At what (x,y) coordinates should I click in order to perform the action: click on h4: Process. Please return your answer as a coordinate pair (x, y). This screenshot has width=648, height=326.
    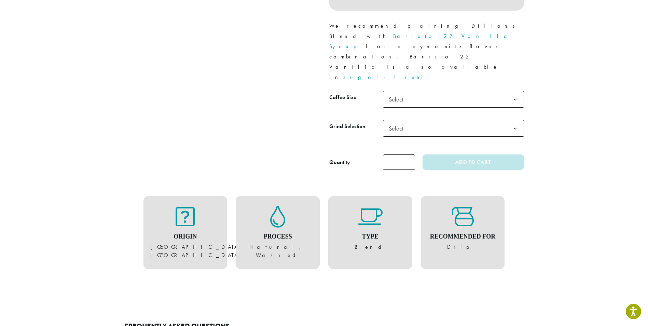
    Looking at the image, I should click on (278, 237).